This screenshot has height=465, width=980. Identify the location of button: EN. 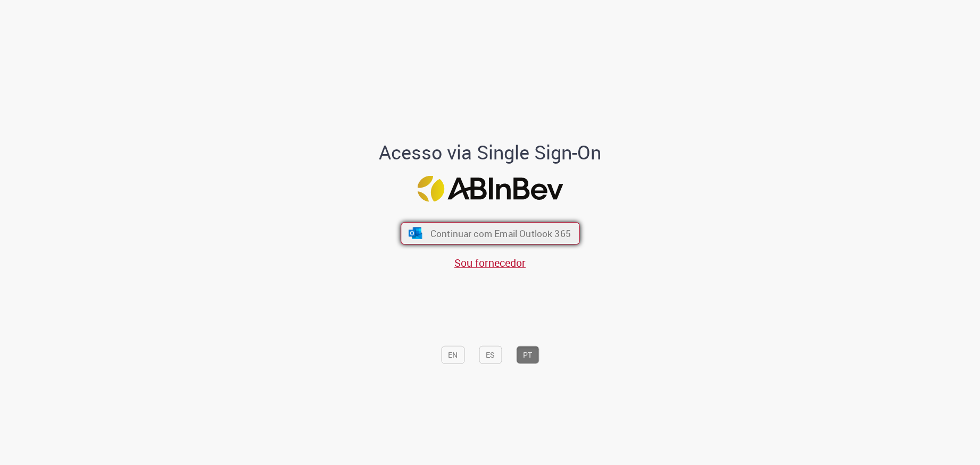
(453, 355).